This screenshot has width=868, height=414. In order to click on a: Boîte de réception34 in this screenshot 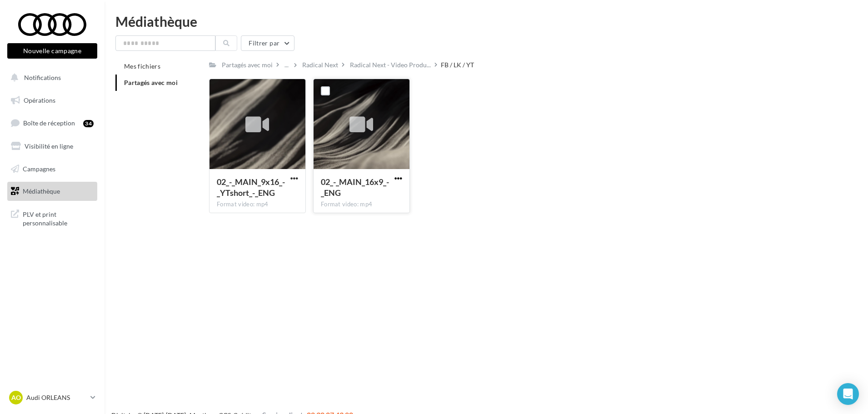, I will do `click(52, 123)`.